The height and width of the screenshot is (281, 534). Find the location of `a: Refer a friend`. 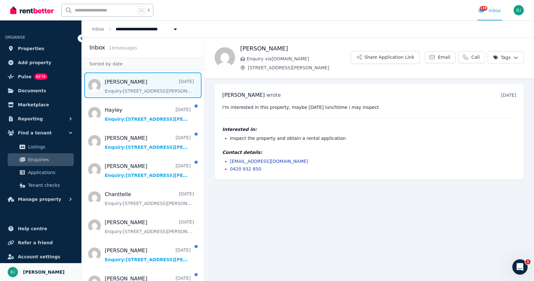

a: Refer a friend is located at coordinates (41, 243).